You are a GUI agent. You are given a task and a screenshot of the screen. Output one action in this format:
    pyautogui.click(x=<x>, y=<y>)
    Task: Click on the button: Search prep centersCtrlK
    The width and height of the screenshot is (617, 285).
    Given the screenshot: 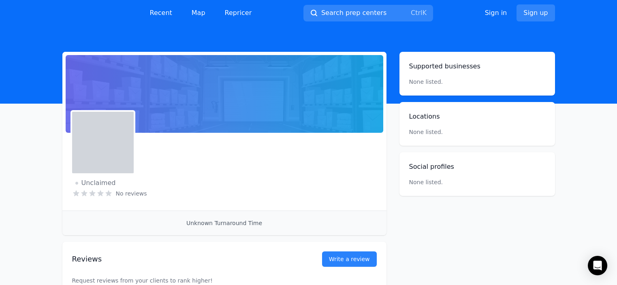 What is the action you would take?
    pyautogui.click(x=369, y=13)
    